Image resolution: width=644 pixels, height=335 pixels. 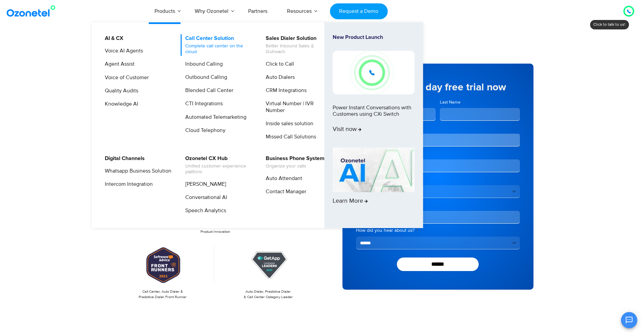 What do you see at coordinates (279, 77) in the screenshot?
I see `a: Auto Dialers` at bounding box center [279, 77].